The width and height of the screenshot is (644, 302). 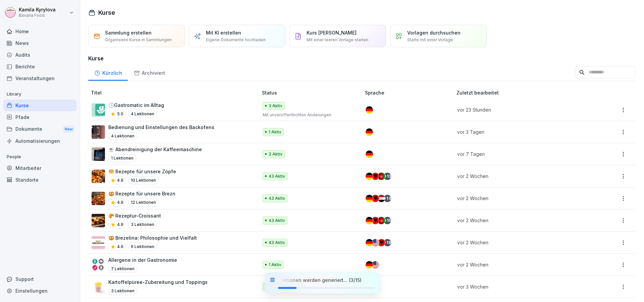 I want to click on div: Einstellungen, so click(x=40, y=290).